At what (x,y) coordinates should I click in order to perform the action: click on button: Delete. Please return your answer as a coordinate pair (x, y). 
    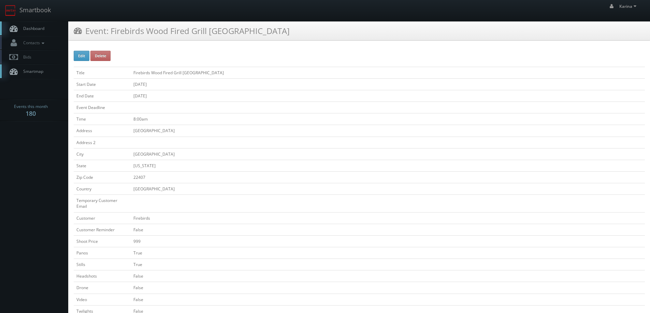
    Looking at the image, I should click on (100, 56).